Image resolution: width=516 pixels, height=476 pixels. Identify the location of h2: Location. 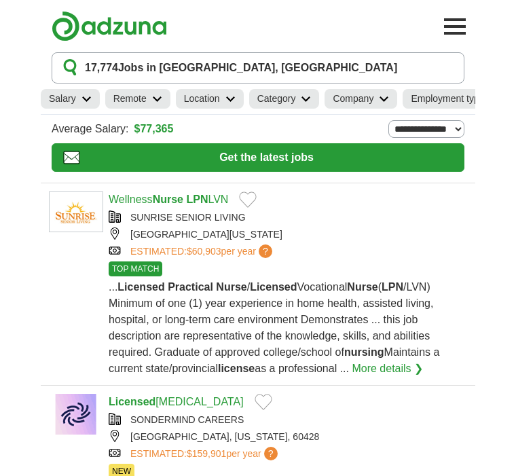
(202, 98).